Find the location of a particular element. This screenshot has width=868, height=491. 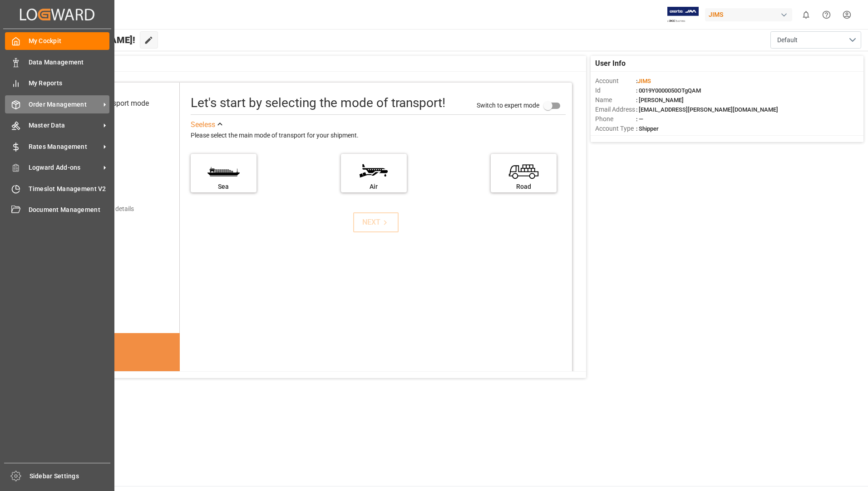

div: Air is located at coordinates (374, 187).